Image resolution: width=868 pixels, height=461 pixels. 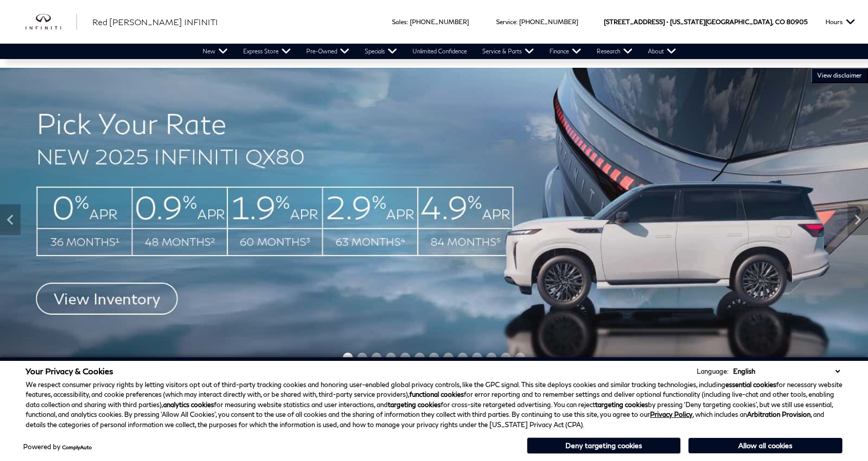 What do you see at coordinates (508, 51) in the screenshot?
I see `a: Service & Parts` at bounding box center [508, 51].